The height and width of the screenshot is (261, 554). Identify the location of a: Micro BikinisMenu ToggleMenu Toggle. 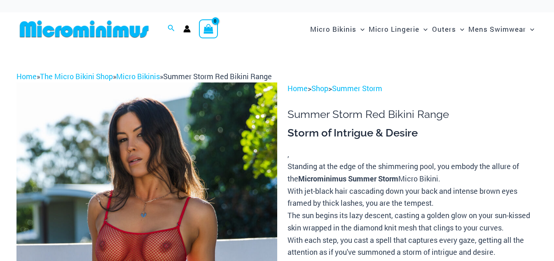
(337, 29).